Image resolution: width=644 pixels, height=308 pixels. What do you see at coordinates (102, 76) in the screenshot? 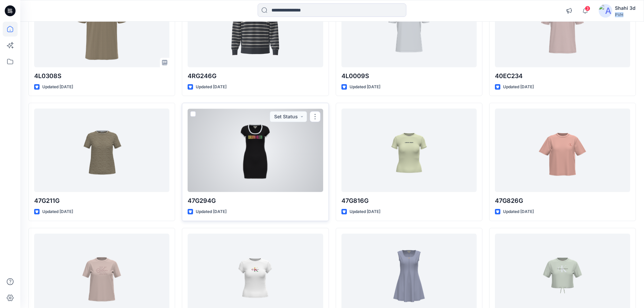
I see `p: 4L0308S` at bounding box center [102, 76].